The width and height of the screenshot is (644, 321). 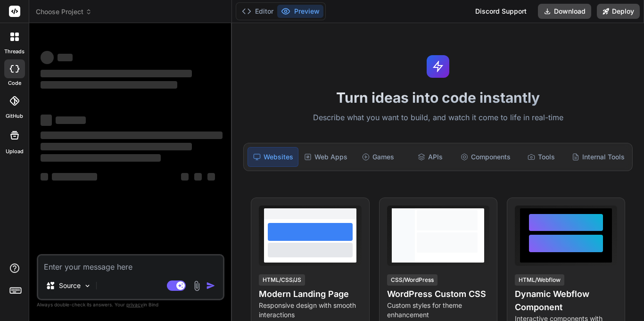 What do you see at coordinates (131, 304) in the screenshot?
I see `p: Always double-check its answers. Your in Bind` at bounding box center [131, 304].